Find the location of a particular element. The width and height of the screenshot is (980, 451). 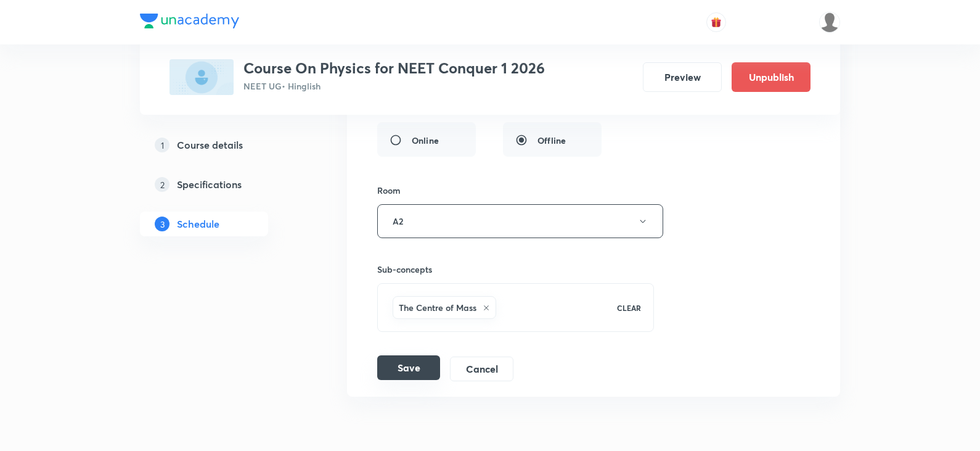

button: Unpublish is located at coordinates (771, 77).